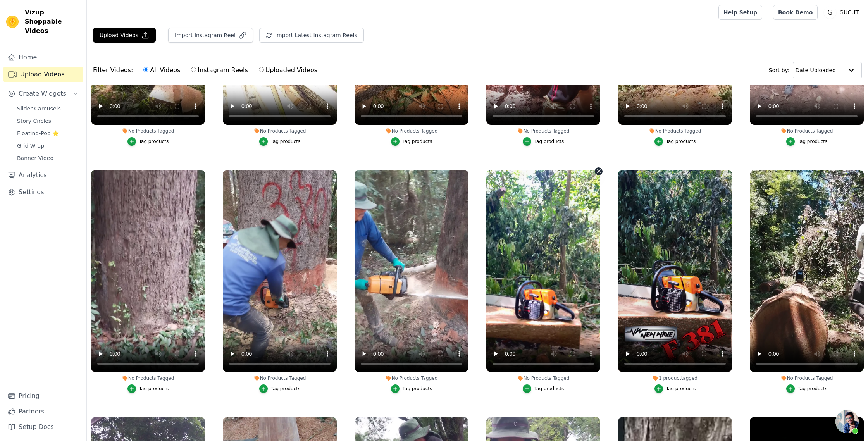 This screenshot has height=441, width=868. What do you see at coordinates (48, 109) in the screenshot?
I see `a: Slider Carousels` at bounding box center [48, 109].